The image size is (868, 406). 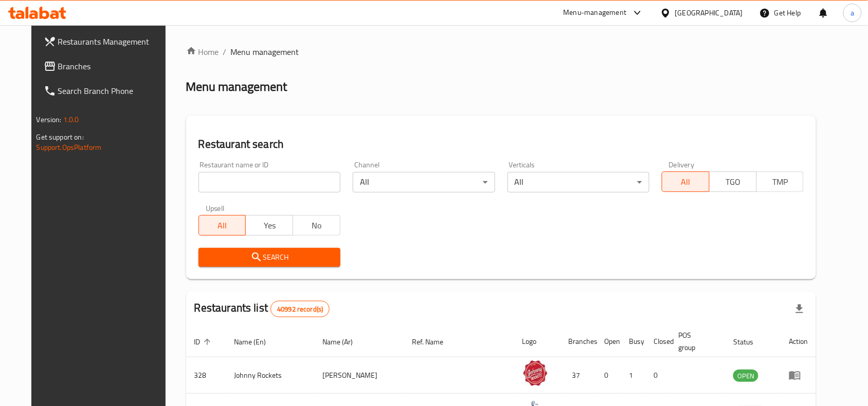 What do you see at coordinates (269, 257) in the screenshot?
I see `span: Search` at bounding box center [269, 257].